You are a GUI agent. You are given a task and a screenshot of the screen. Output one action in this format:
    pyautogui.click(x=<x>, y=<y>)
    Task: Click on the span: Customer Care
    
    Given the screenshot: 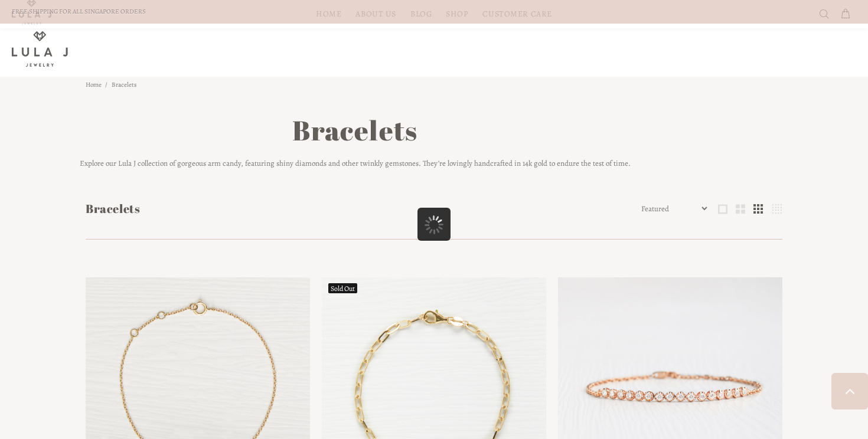 What is the action you would take?
    pyautogui.click(x=517, y=13)
    